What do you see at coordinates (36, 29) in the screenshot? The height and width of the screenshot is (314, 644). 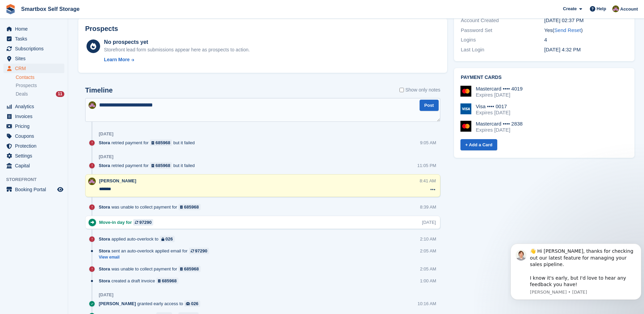 I see `span: Home` at bounding box center [36, 29].